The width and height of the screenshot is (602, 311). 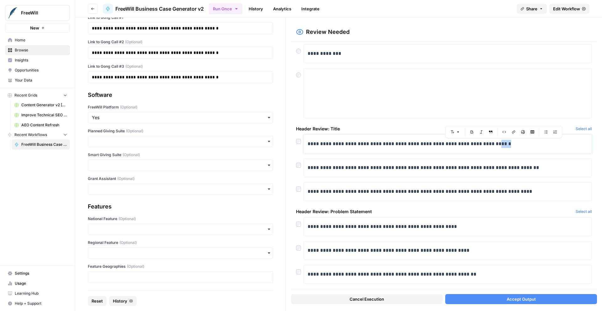 I want to click on a: Home, so click(x=37, y=40).